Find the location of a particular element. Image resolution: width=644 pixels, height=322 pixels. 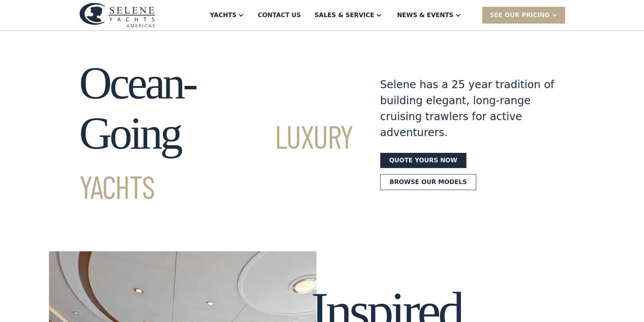

div: News & EVENTS is located at coordinates (425, 15).